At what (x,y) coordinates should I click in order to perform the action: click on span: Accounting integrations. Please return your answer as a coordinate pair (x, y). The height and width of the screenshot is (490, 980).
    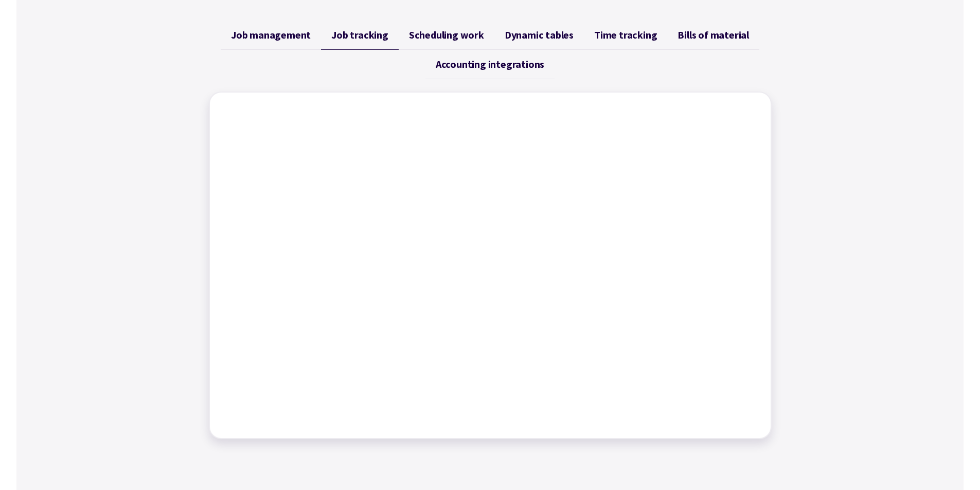
    Looking at the image, I should click on (490, 64).